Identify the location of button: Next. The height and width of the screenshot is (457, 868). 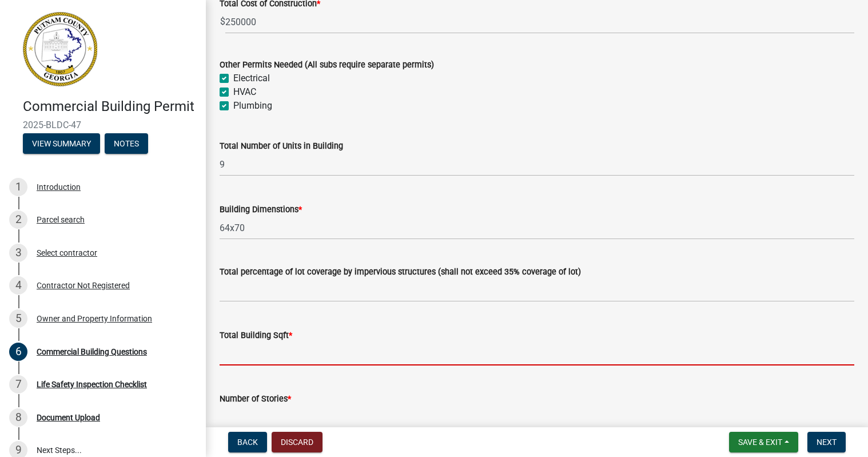
(826, 442).